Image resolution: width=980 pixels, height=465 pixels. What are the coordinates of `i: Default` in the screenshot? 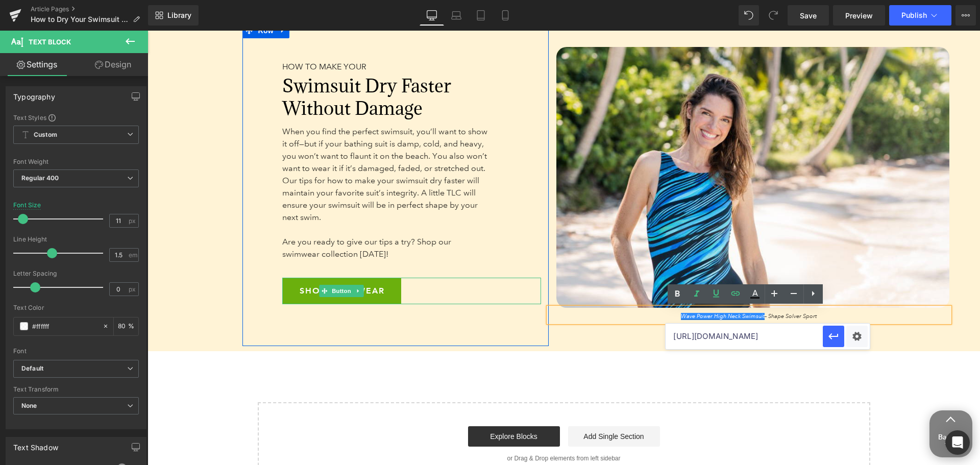 It's located at (32, 368).